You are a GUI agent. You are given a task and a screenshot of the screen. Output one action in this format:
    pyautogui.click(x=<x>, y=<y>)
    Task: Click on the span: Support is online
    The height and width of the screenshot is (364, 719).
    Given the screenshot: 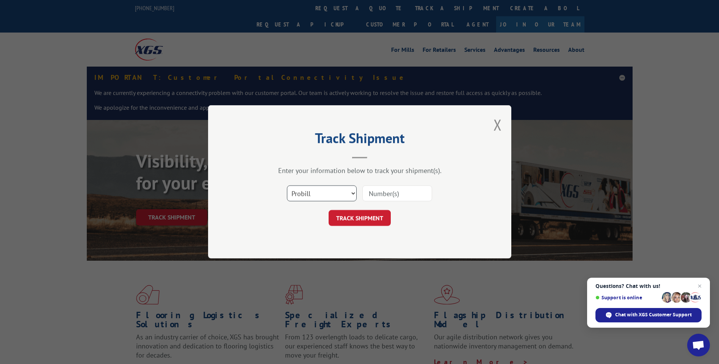 What is the action you would take?
    pyautogui.click(x=627, y=298)
    